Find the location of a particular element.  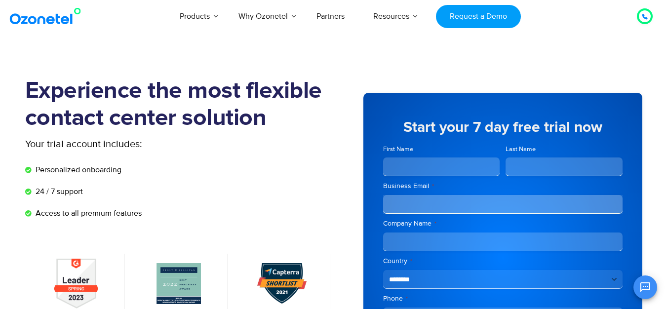

label: First Name is located at coordinates (441, 149).